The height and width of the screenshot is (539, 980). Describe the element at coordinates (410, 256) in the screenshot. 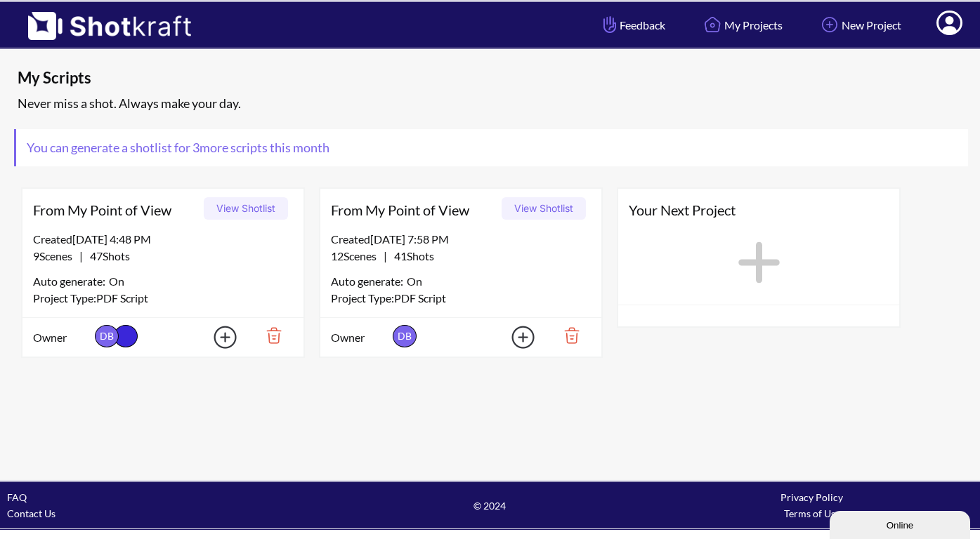

I see `span: 41 Shots` at that location.